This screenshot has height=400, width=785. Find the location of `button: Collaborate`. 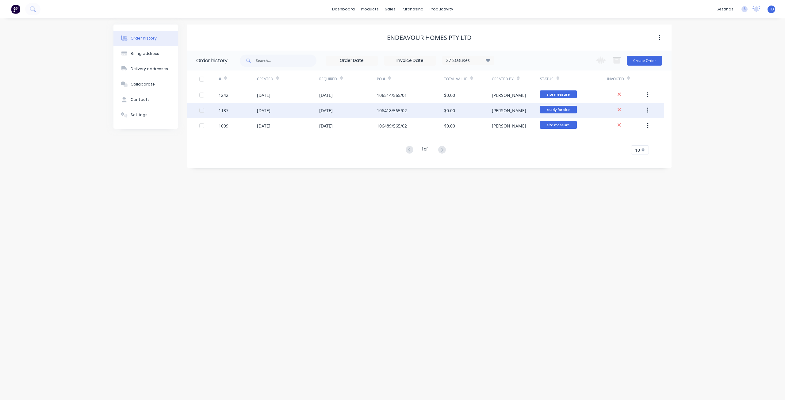

button: Collaborate is located at coordinates (146, 84).